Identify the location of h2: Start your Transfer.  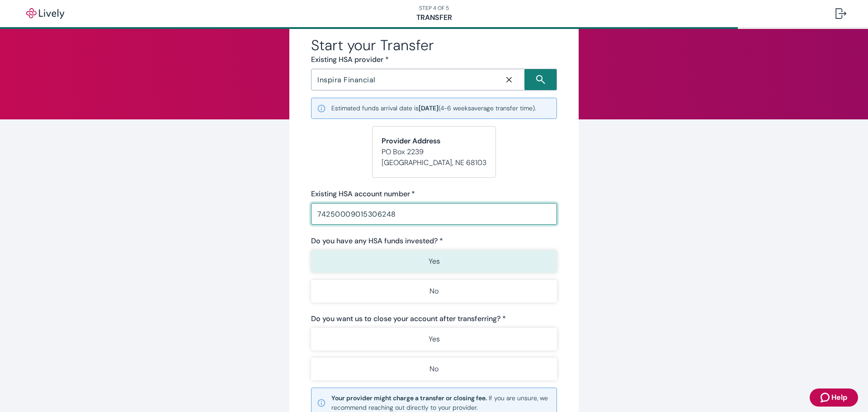
(434, 45).